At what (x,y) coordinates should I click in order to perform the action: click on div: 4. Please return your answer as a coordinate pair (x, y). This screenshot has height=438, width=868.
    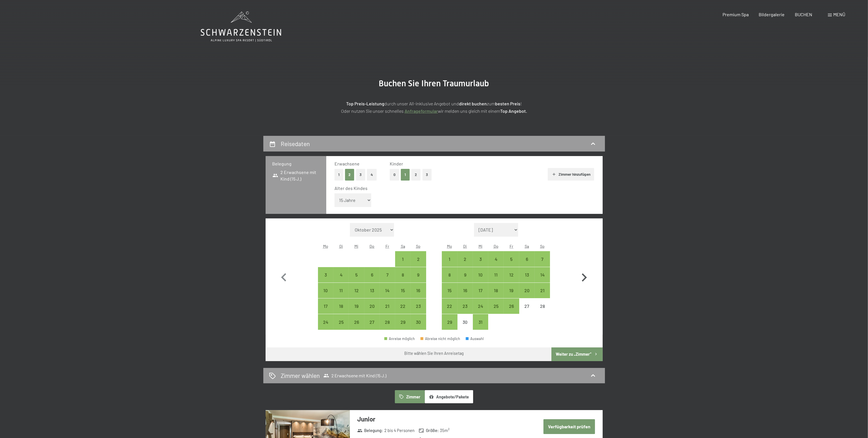
    Looking at the image, I should click on (496, 264).